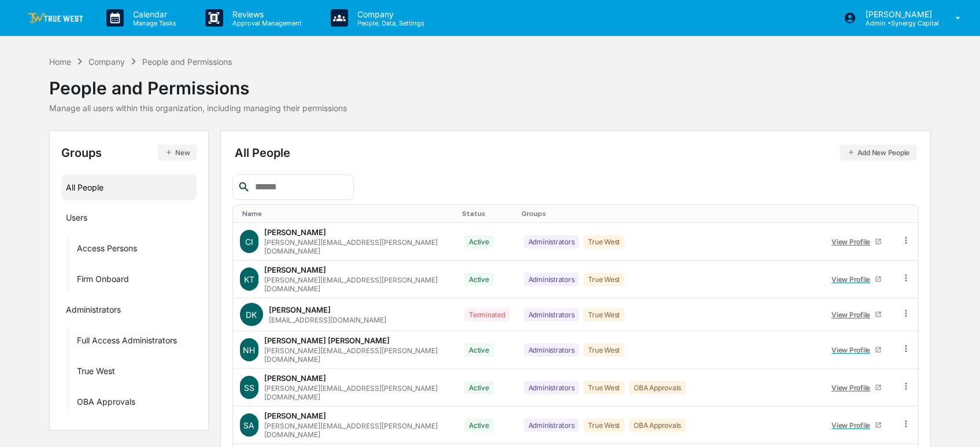 This screenshot has width=980, height=447. What do you see at coordinates (55, 18) in the screenshot?
I see `img: logo` at bounding box center [55, 18].